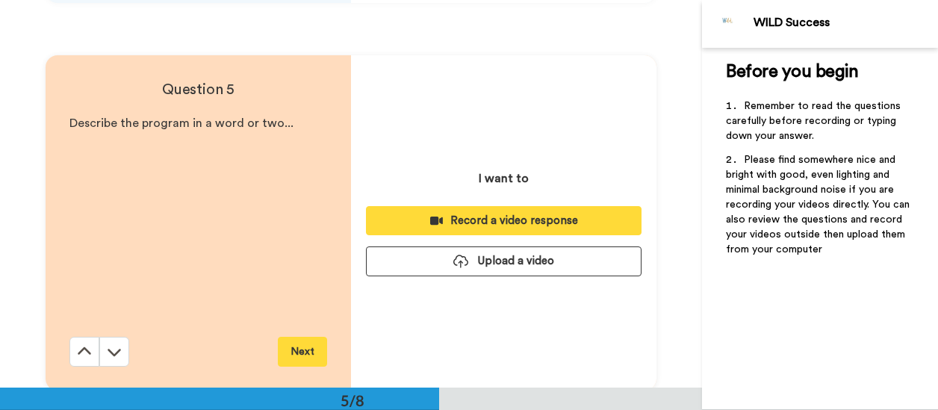 The height and width of the screenshot is (410, 938). Describe the element at coordinates (815, 121) in the screenshot. I see `span: Remember to read the questions carefully before recording or typing down your answer.` at that location.